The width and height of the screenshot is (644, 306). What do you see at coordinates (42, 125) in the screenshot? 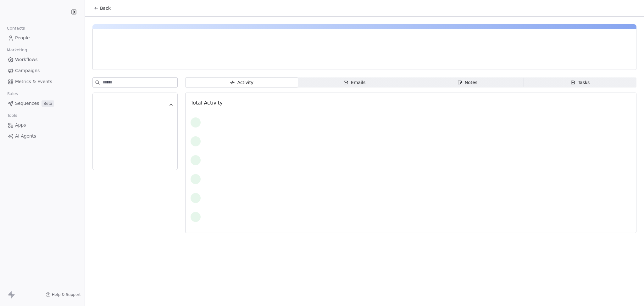
I see `a: Apps` at bounding box center [42, 125].